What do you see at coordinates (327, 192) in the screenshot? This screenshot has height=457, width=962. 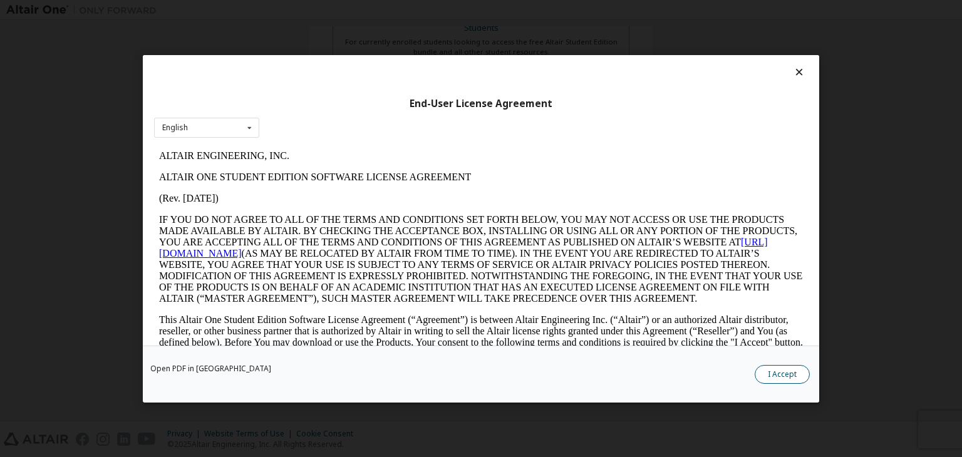 I see `p: This Altair One Student Edition Software License Agreement (“Agreement”) is between Altair Engine...` at bounding box center [327, 192].